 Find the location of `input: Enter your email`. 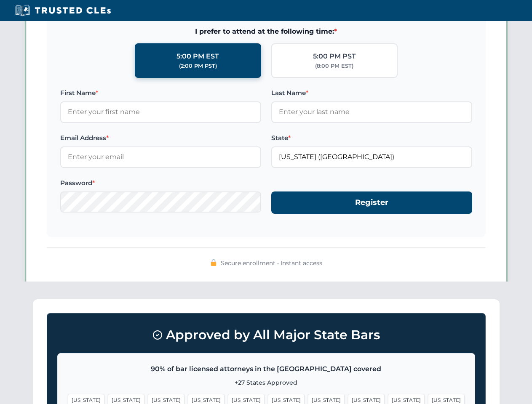

input: Enter your email is located at coordinates (161, 157).